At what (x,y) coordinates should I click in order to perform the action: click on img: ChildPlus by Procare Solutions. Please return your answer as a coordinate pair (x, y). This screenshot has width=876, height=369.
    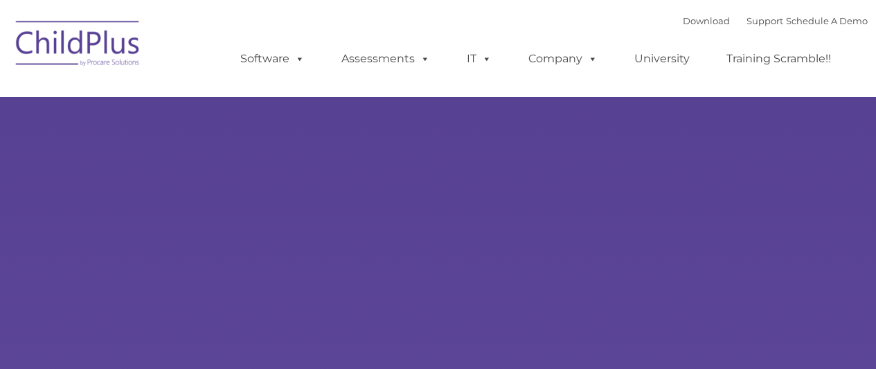
    Looking at the image, I should click on (78, 46).